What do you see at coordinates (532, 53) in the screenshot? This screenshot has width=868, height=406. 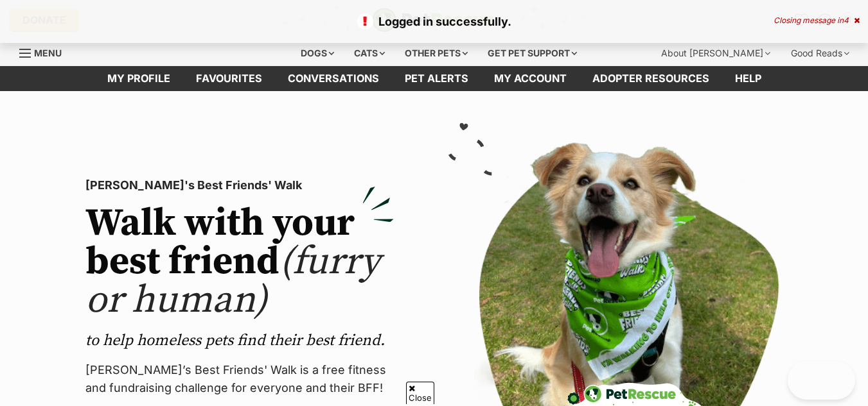 I see `div: Get pet support` at bounding box center [532, 53].